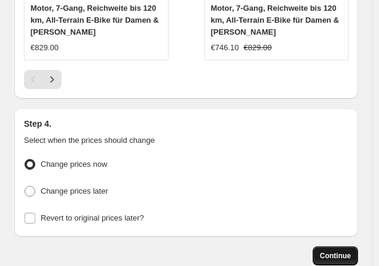 Image resolution: width=379 pixels, height=266 pixels. Describe the element at coordinates (186, 124) in the screenshot. I see `h2: Step 4.` at that location.